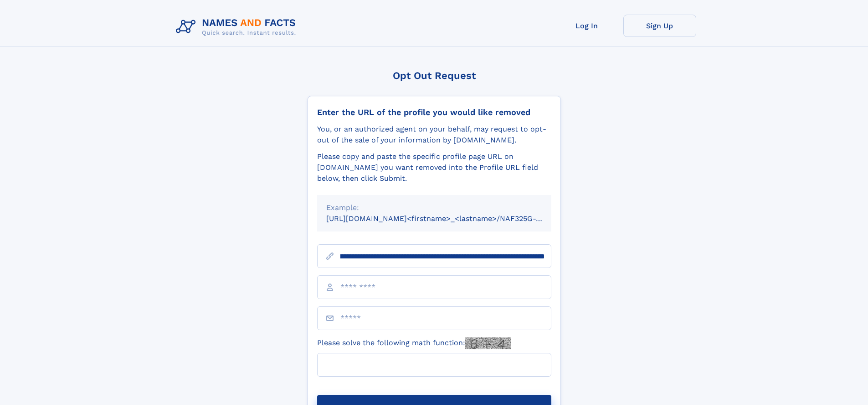  I want to click on div: Opt Out Request, so click(434, 76).